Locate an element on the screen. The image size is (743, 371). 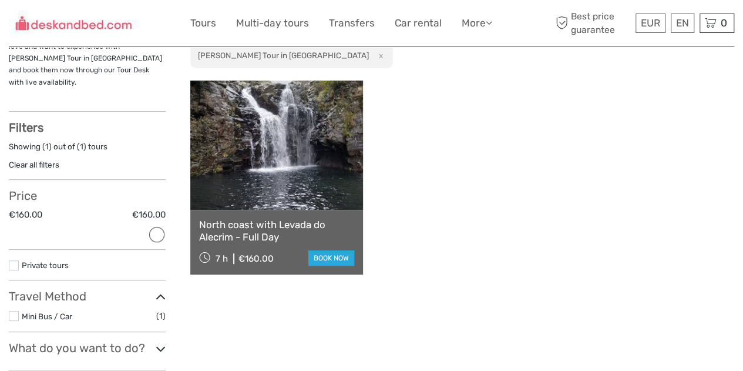
button: x is located at coordinates (378, 55).